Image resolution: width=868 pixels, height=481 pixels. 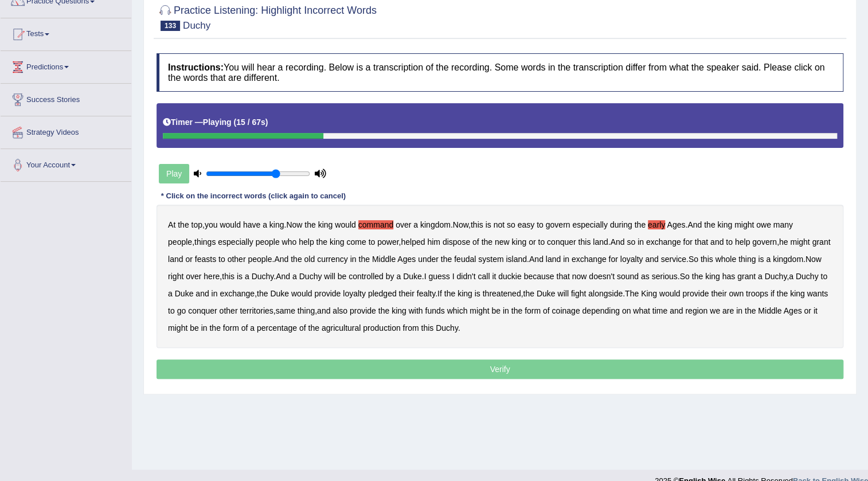 What do you see at coordinates (457, 242) in the screenshot?
I see `b: dispose` at bounding box center [457, 242].